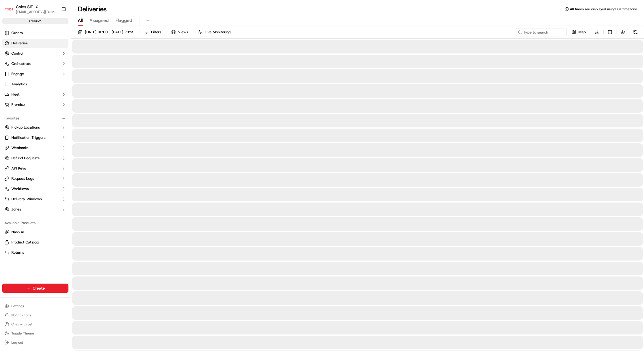 This screenshot has width=644, height=351. Describe the element at coordinates (18, 306) in the screenshot. I see `span: Settings` at that location.